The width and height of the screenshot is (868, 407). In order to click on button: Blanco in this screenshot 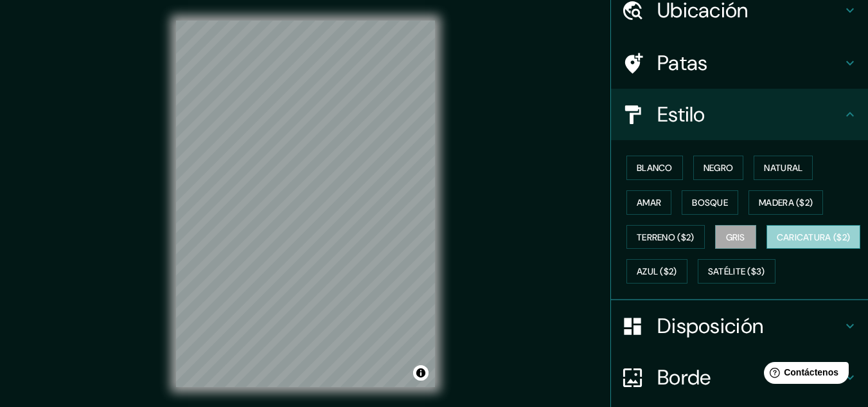, I will do `click(655, 168)`.